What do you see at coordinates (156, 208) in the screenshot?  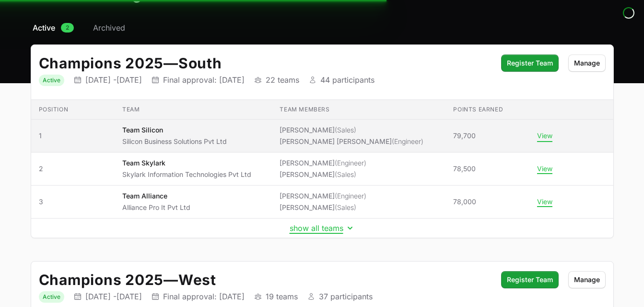 I see `p: Alliance Pro It Pvt Ltd` at bounding box center [156, 208].